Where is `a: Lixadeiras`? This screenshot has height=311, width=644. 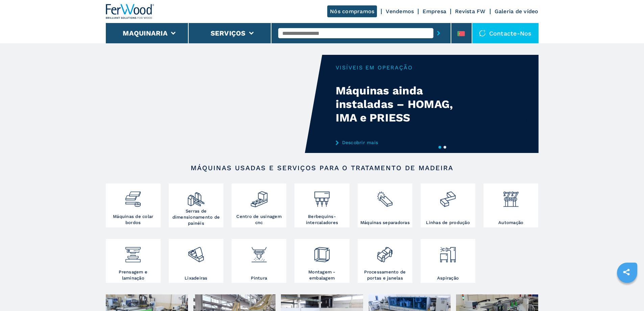 a: Lixadeiras is located at coordinates (196, 260).